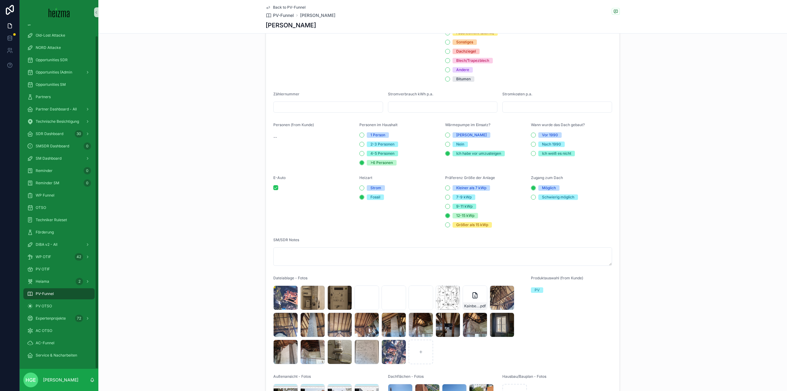  What do you see at coordinates (51, 318) in the screenshot?
I see `span: Expertenprojekte` at bounding box center [51, 318].